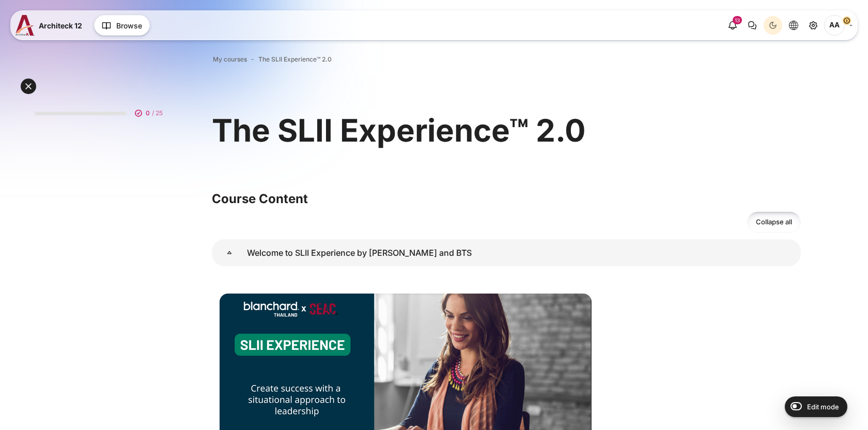 This screenshot has height=430, width=868. I want to click on button: There are 0 unread conversations, so click(753, 25).